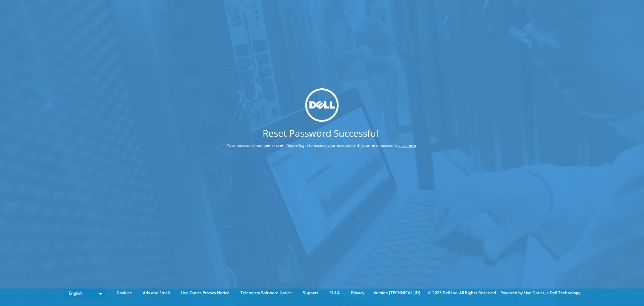  What do you see at coordinates (322, 145) in the screenshot?
I see `p: Your password has been reset. Please login to access your account with your new password, .` at bounding box center [322, 145].